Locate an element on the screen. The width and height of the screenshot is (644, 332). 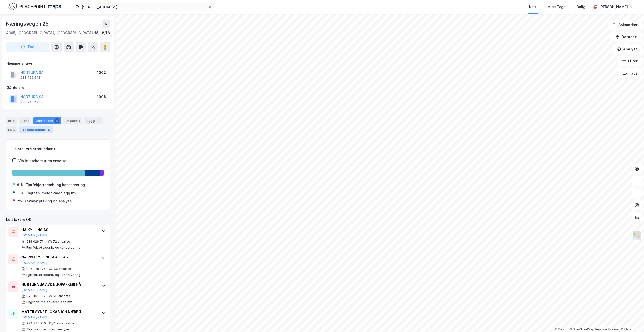
div: HÅ KYLLING AS is located at coordinates (59, 230).